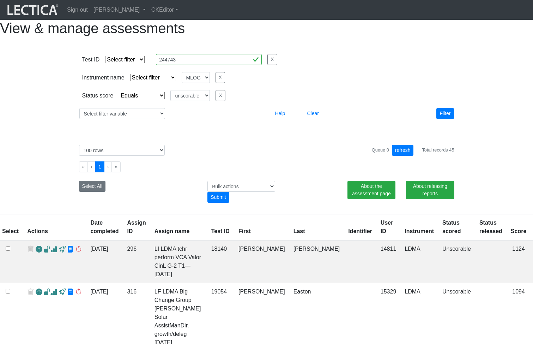 The width and height of the screenshot is (533, 344). Describe the element at coordinates (313, 113) in the screenshot. I see `button: Clear` at that location.